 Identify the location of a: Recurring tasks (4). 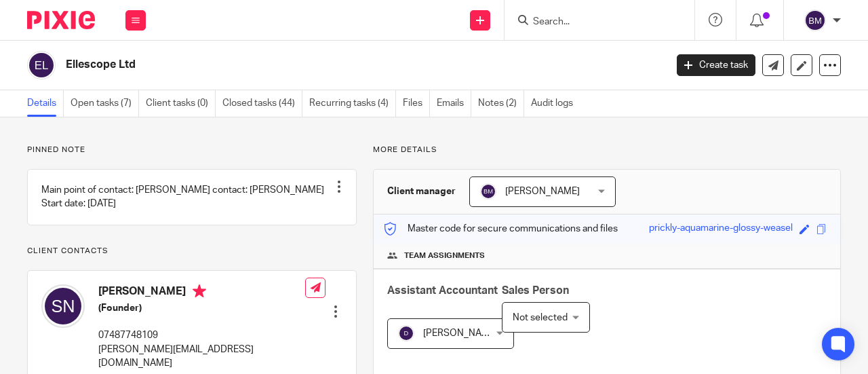
(353, 103).